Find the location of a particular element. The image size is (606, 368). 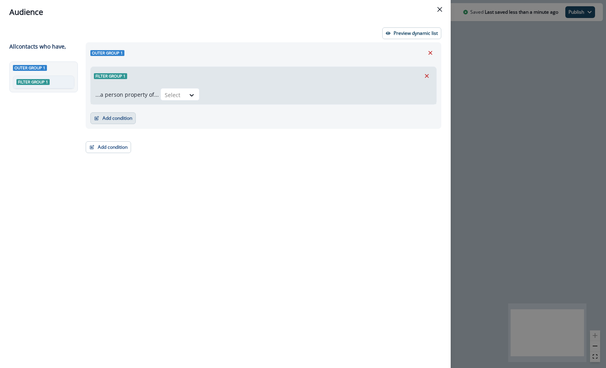

p: ...a person property of... is located at coordinates (127, 94).